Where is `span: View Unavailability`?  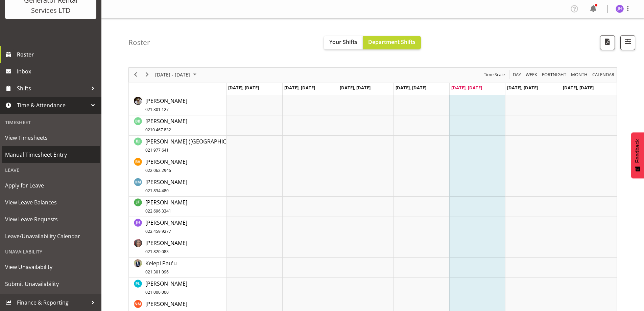
span: View Unavailability is located at coordinates (51, 267).